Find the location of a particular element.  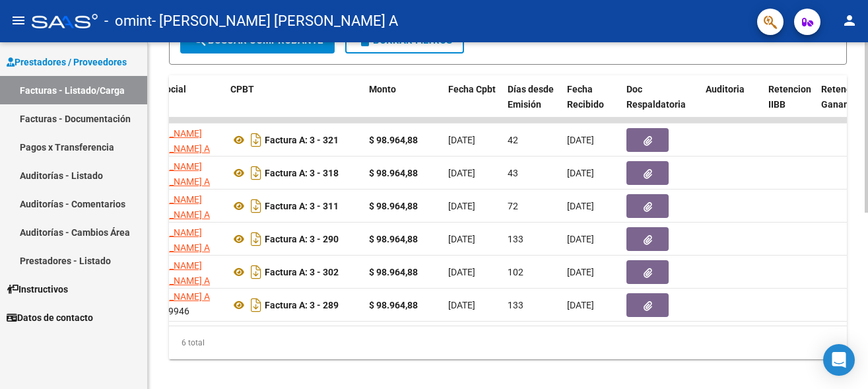

mat-icon: person is located at coordinates (850, 20).